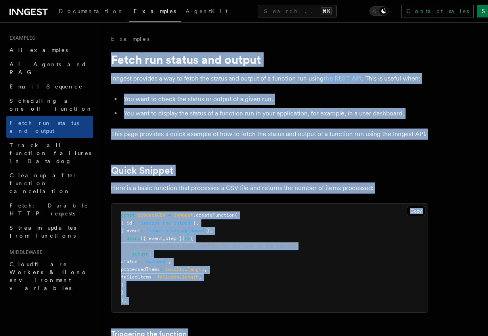  I want to click on span: failedItems, so click(136, 277).